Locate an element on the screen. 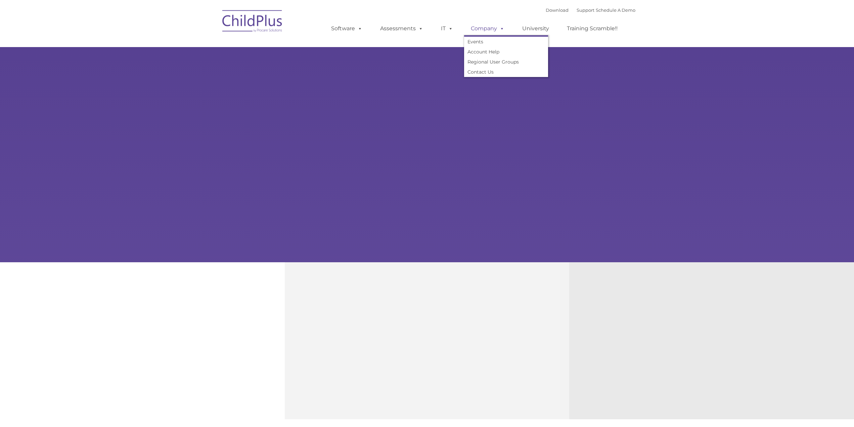 The image size is (854, 427). a: IT is located at coordinates (447, 29).